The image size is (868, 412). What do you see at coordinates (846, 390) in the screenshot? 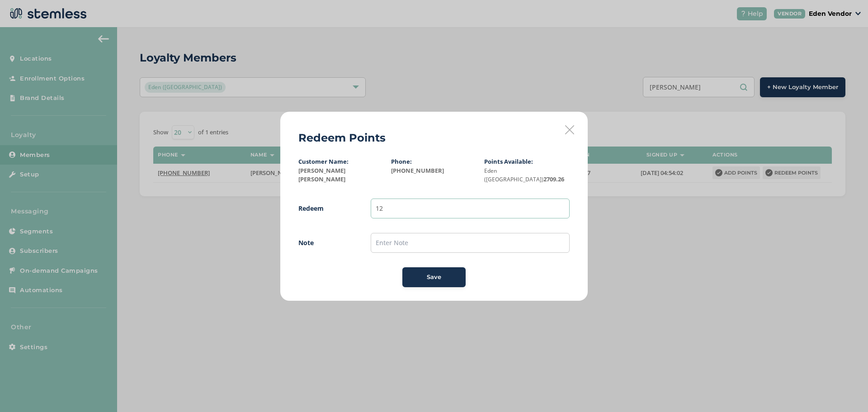
I see `div: Chat Widget` at bounding box center [846, 390].